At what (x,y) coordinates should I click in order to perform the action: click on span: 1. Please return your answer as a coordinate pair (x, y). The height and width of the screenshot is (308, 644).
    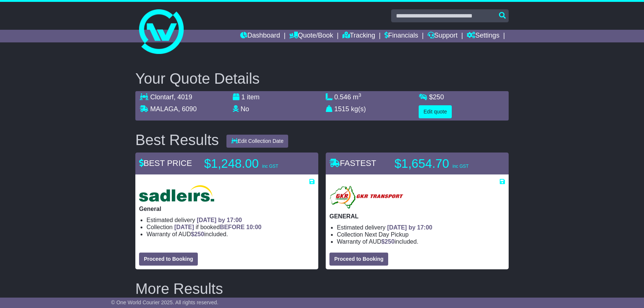
    Looking at the image, I should click on (243, 97).